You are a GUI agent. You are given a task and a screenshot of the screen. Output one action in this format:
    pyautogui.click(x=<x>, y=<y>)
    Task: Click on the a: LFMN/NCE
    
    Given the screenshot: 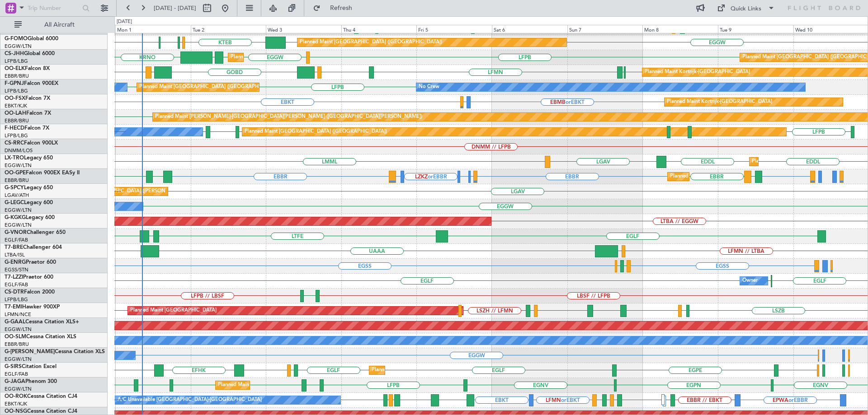 What is the action you would take?
    pyautogui.click(x=17, y=314)
    